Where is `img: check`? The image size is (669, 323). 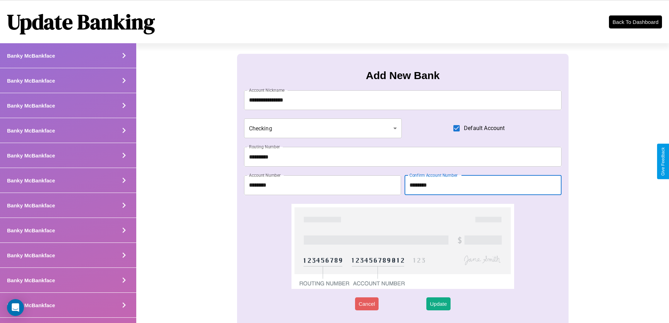
img: check is located at coordinates (402, 246).